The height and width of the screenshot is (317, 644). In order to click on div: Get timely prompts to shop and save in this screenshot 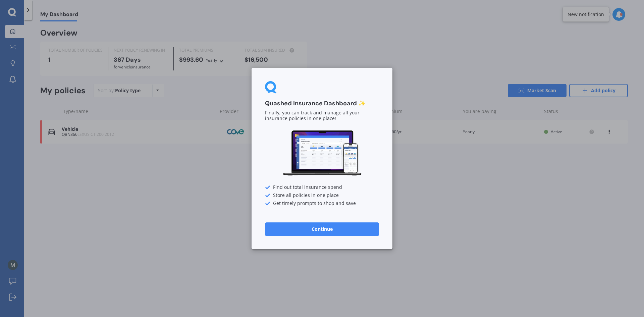, I will do `click(322, 204)`.